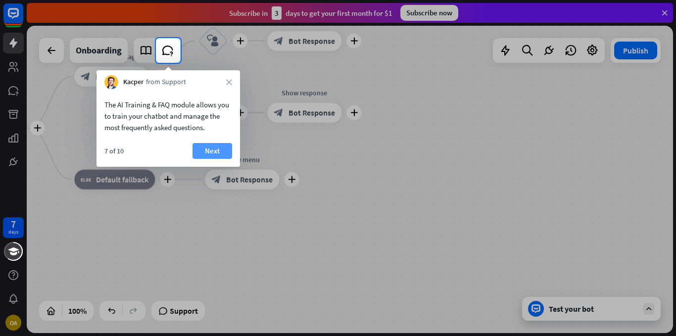 The width and height of the screenshot is (676, 336). I want to click on span: from Support, so click(166, 82).